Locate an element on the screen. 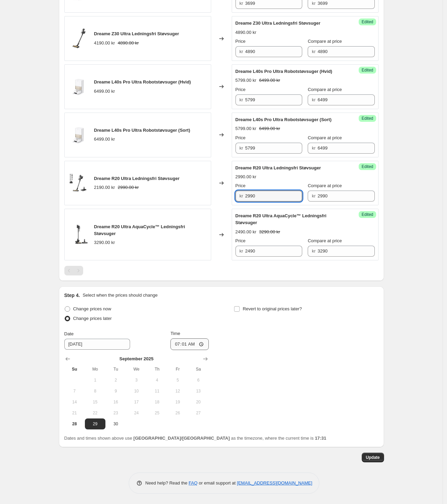  button: Saturday September 20 2025 is located at coordinates (198, 402).